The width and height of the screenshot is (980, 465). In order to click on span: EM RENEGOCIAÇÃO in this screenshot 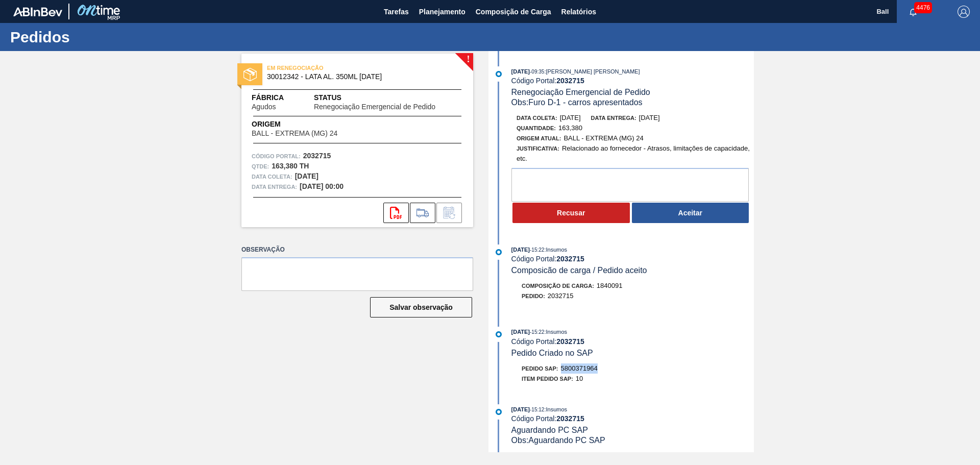, I will do `click(339, 68)`.